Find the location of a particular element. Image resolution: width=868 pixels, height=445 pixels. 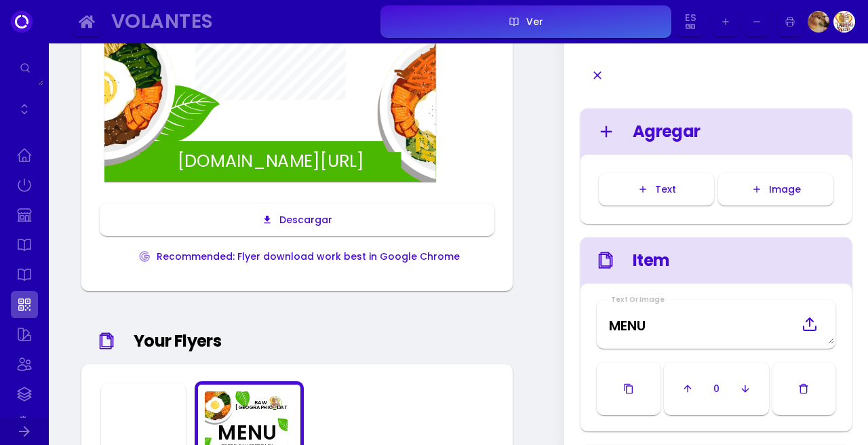

div: Descargar is located at coordinates (303, 220).